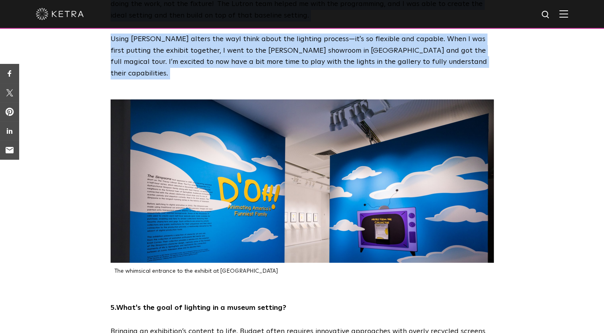  I want to click on img: Hamburger%20Nav.svg, so click(564, 14).